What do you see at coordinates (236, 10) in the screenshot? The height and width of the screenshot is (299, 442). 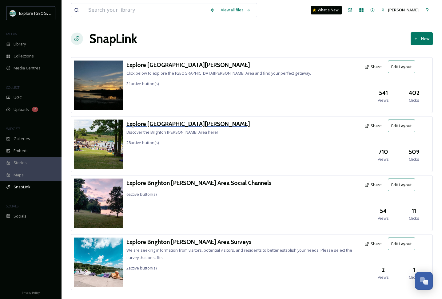 I see `div: View all files` at bounding box center [236, 10].